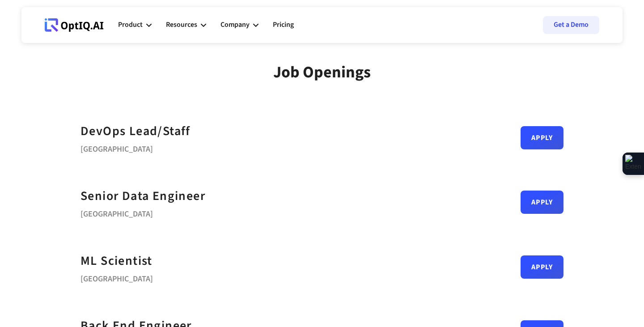 Image resolution: width=644 pixels, height=327 pixels. I want to click on div: Webflow Homepage, so click(45, 31).